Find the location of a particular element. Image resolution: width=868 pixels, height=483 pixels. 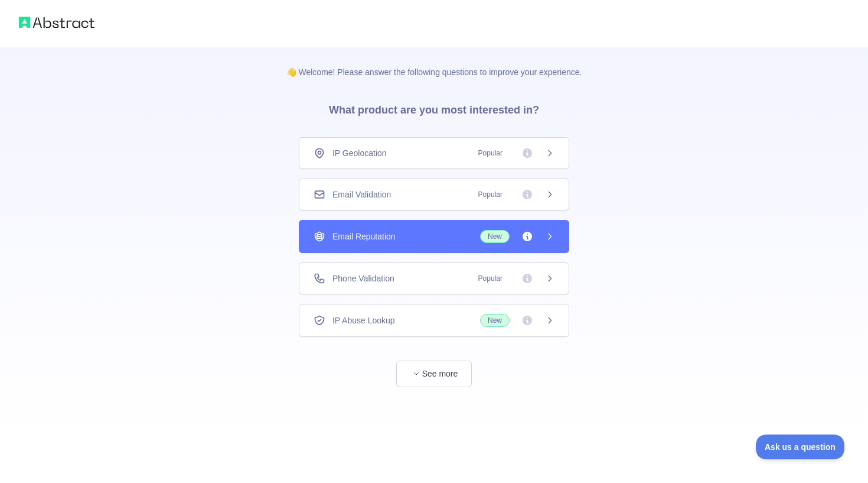

span: IP Abuse Lookup is located at coordinates (364, 320).